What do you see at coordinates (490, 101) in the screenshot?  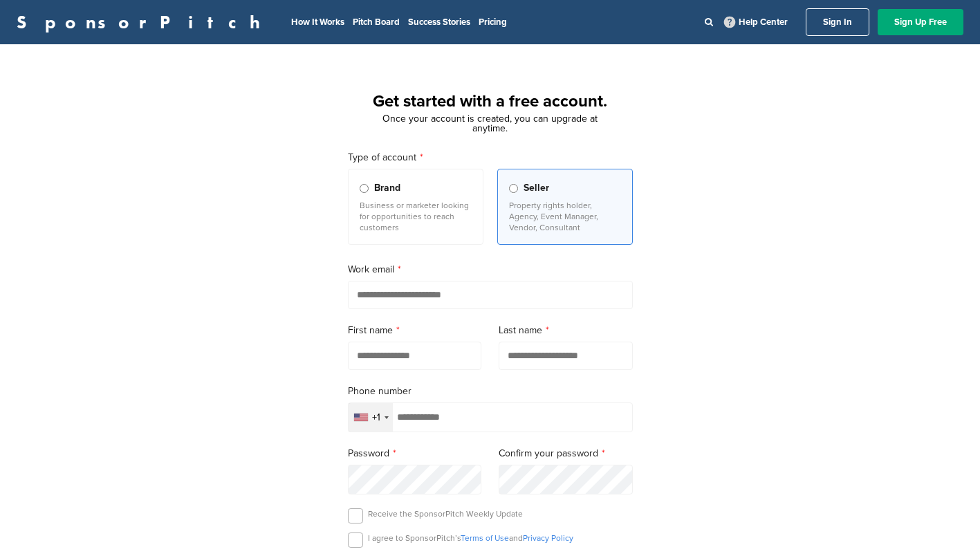 I see `h1: Get started with a free account.` at bounding box center [490, 101].